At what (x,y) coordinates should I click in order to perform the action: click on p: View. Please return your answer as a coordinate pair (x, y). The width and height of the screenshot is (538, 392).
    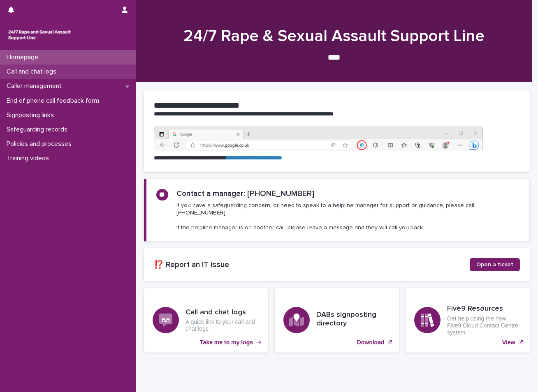
    Looking at the image, I should click on (509, 343).